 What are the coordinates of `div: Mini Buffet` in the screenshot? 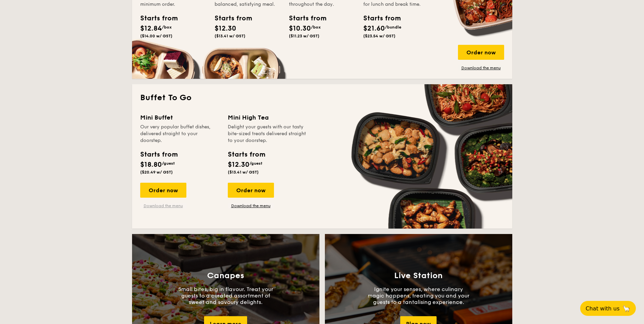 It's located at (180, 117).